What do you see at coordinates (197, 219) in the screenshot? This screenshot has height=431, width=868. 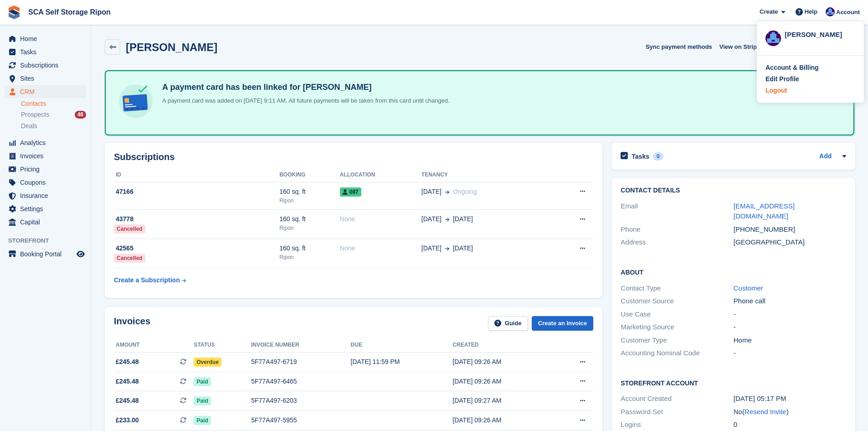 I see `div: 43778` at bounding box center [197, 219].